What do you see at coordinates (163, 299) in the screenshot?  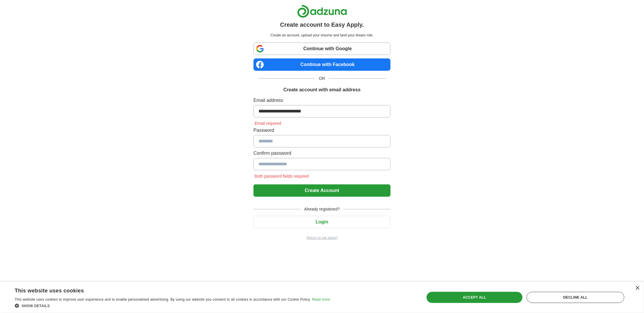 I see `span: This website uses cookies to improve user experience and to enable personalised advertising. By u...` at bounding box center [163, 299].